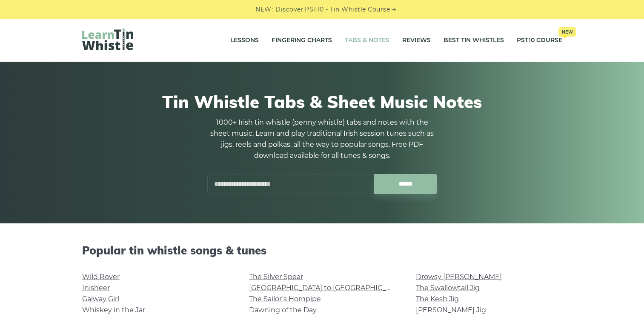  I want to click on a: Wild Rover, so click(101, 277).